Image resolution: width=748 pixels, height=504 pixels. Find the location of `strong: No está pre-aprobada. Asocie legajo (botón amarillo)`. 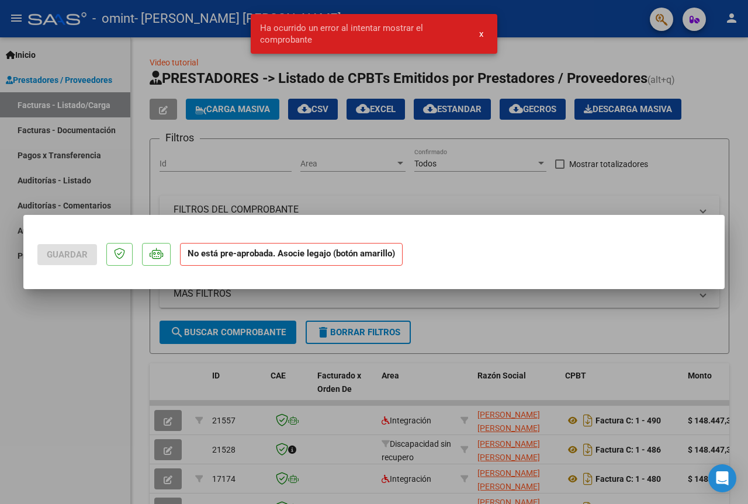

strong: No está pre-aprobada. Asocie legajo (botón amarillo) is located at coordinates (291, 254).